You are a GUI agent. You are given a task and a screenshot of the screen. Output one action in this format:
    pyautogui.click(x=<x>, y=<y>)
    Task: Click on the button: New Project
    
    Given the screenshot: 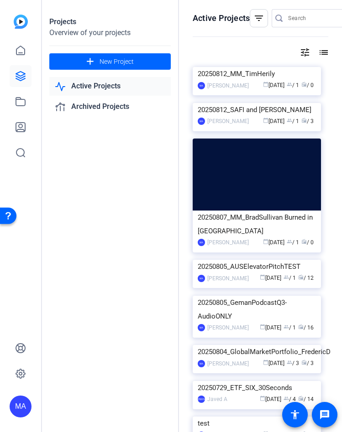 What is the action you would take?
    pyautogui.click(x=110, y=62)
    